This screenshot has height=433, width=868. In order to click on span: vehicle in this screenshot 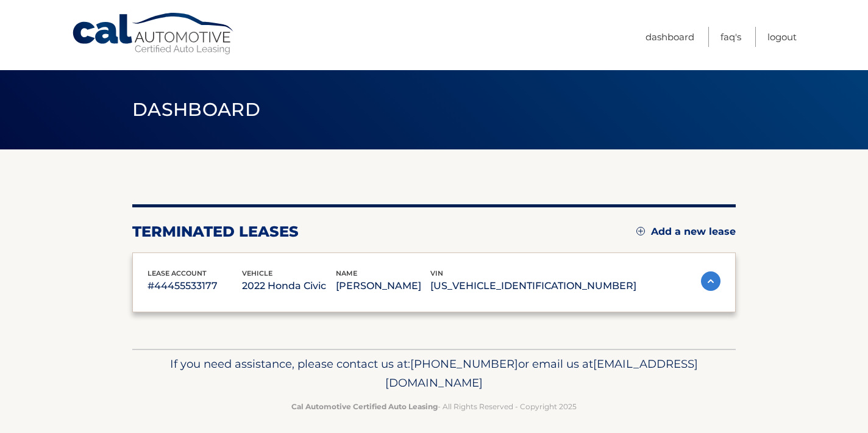, I will do `click(257, 273)`.